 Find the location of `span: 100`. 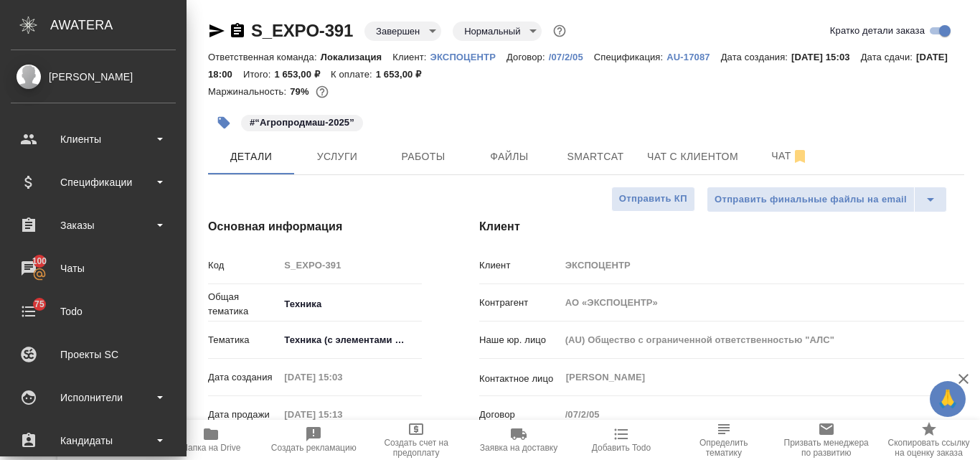

span: 100 is located at coordinates (39, 261).